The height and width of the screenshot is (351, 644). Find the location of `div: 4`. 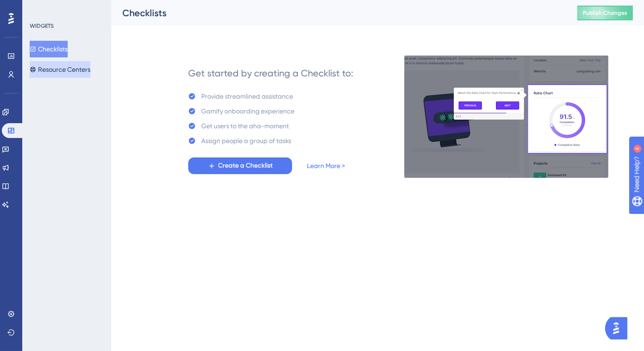

div: 4 is located at coordinates (66, 8).